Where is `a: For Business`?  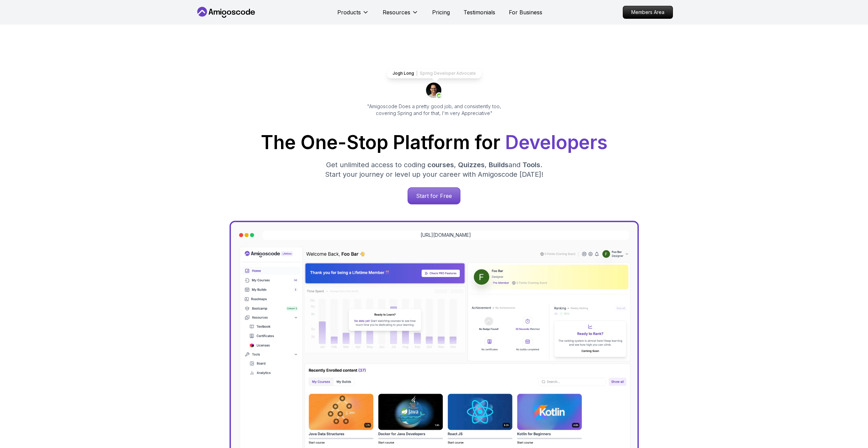
a: For Business is located at coordinates (525, 12).